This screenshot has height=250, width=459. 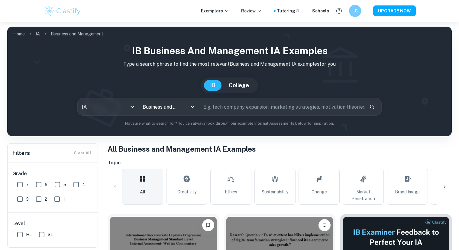 I want to click on span: 5, so click(x=65, y=184).